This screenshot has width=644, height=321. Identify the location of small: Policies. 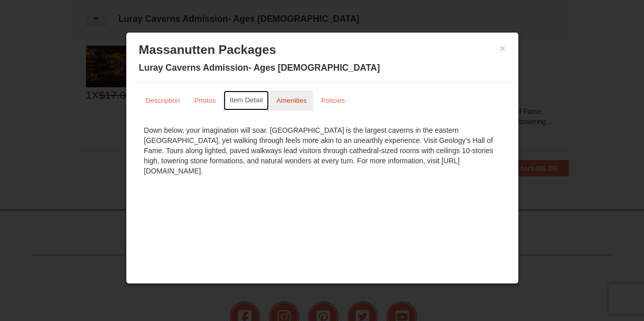
(332, 100).